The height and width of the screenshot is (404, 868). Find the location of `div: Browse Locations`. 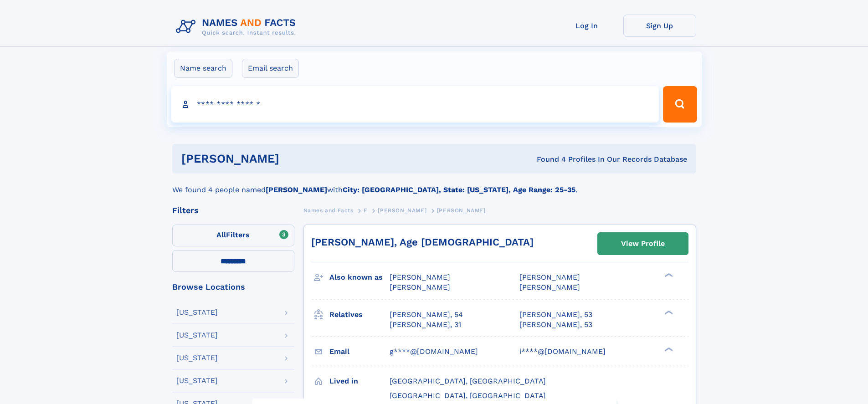

div: Browse Locations is located at coordinates (233, 287).